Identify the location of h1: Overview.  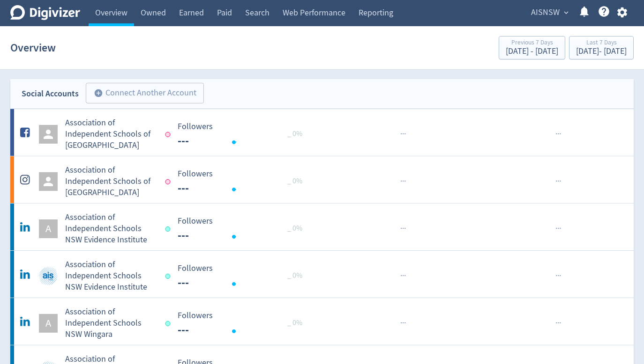
(33, 48).